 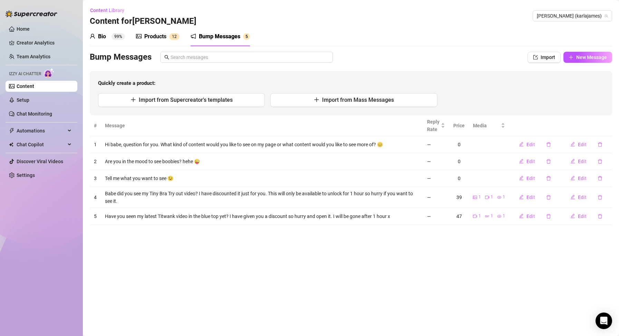 I want to click on span: Import from Supercreator's templates, so click(x=186, y=100).